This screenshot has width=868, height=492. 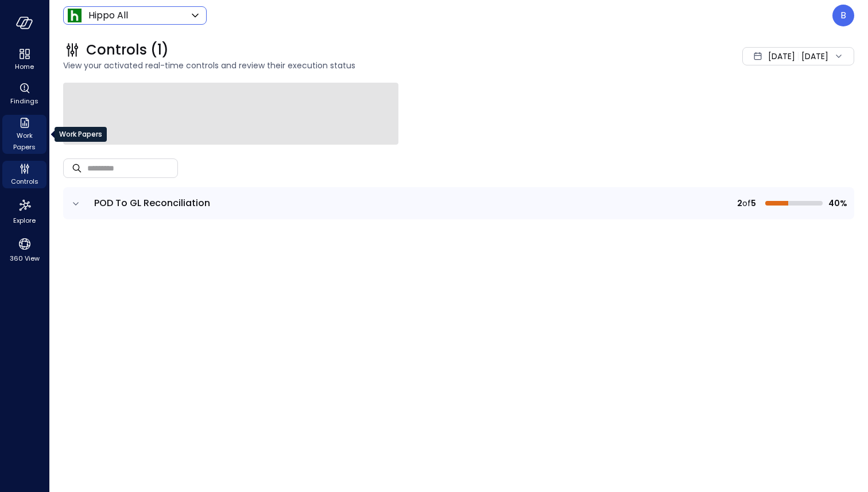 I want to click on div: 360 View, so click(x=24, y=249).